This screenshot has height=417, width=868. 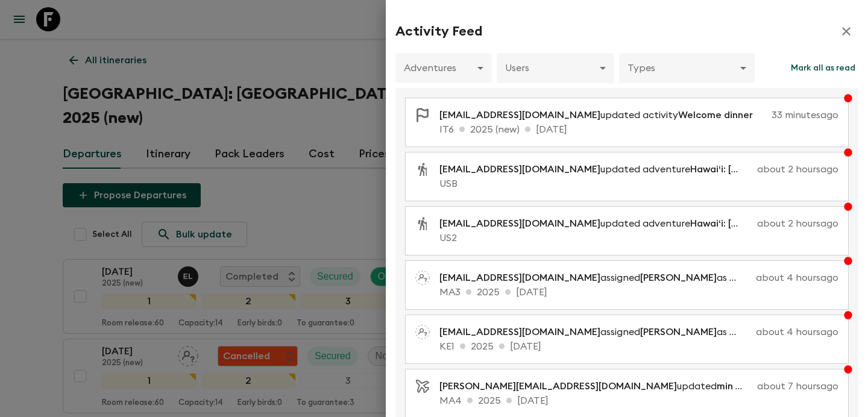 I want to click on h2: Activity Feed, so click(x=439, y=31).